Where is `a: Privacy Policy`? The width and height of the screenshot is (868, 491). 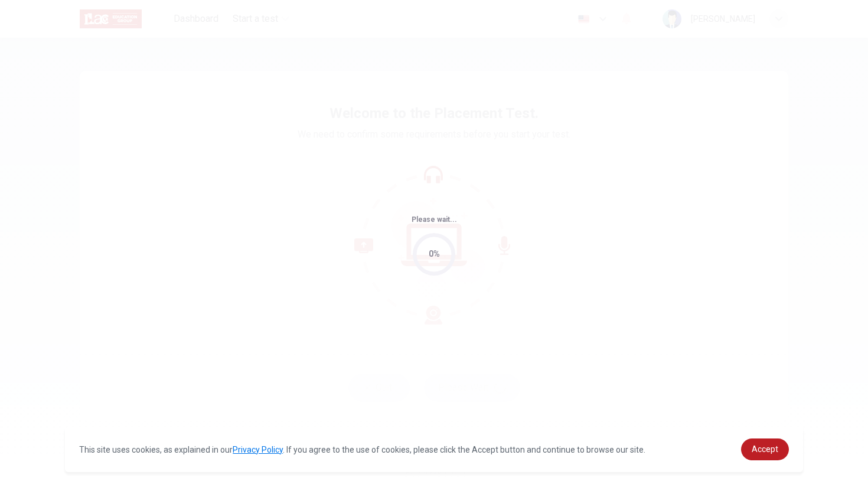 a: Privacy Policy is located at coordinates (257, 450).